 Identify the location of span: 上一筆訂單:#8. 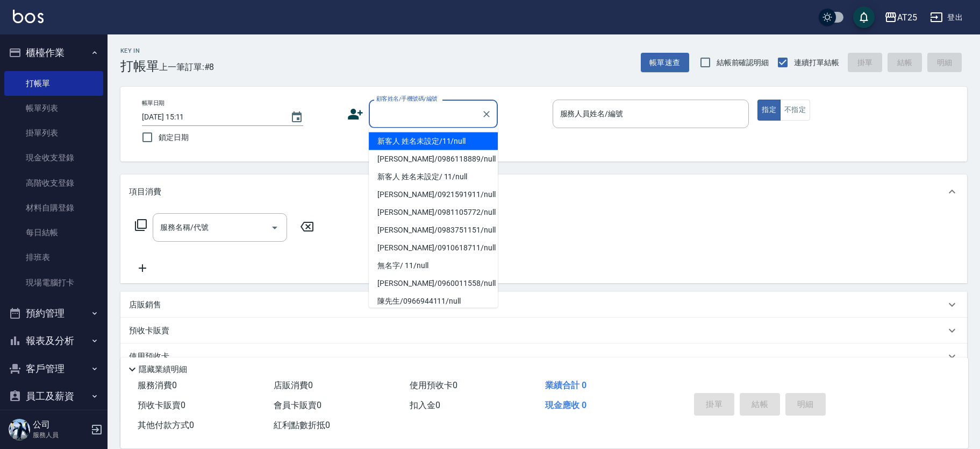
(187, 66).